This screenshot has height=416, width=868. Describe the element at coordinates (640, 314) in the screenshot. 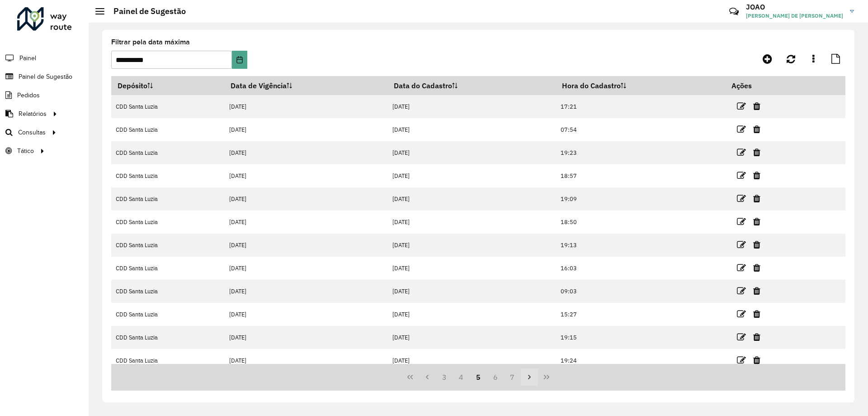

I see `td: 15:27` at that location.